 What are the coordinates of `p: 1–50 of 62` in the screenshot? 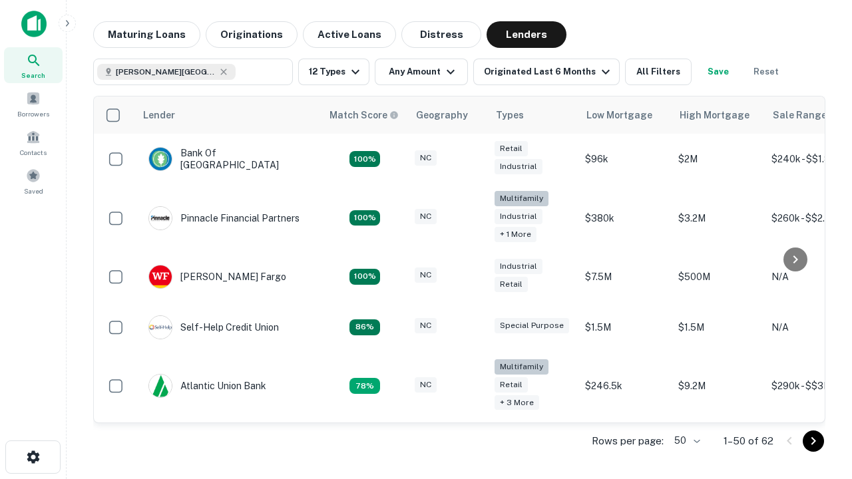 It's located at (748, 441).